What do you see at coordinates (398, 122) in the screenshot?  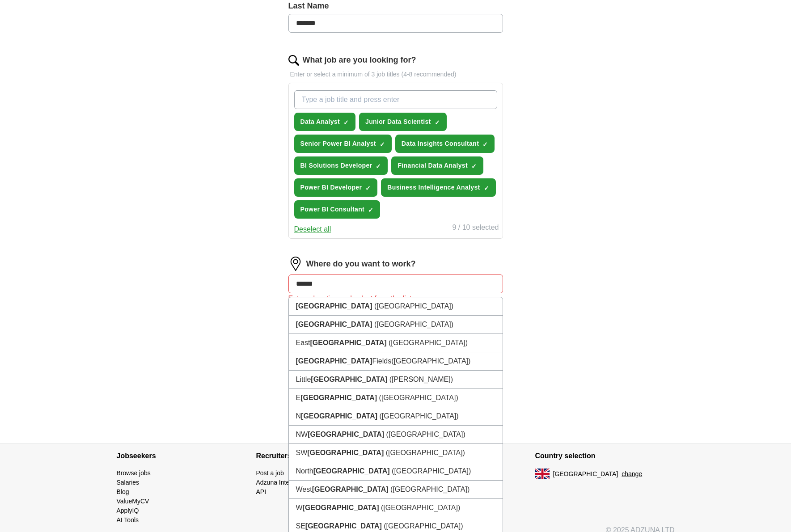 I see `span: Junior Data Scientist` at bounding box center [398, 122].